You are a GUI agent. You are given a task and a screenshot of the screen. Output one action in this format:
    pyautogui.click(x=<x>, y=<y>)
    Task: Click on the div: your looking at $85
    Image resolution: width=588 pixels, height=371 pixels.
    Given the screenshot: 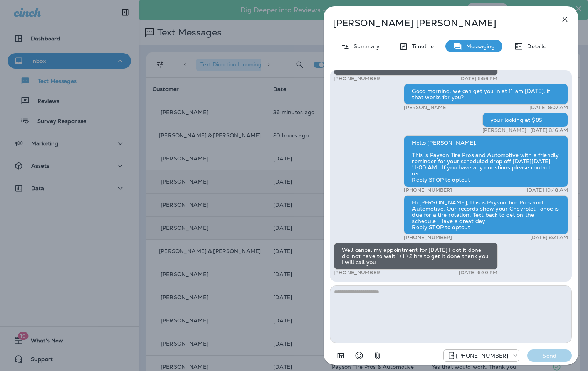 What is the action you would take?
    pyautogui.click(x=525, y=120)
    